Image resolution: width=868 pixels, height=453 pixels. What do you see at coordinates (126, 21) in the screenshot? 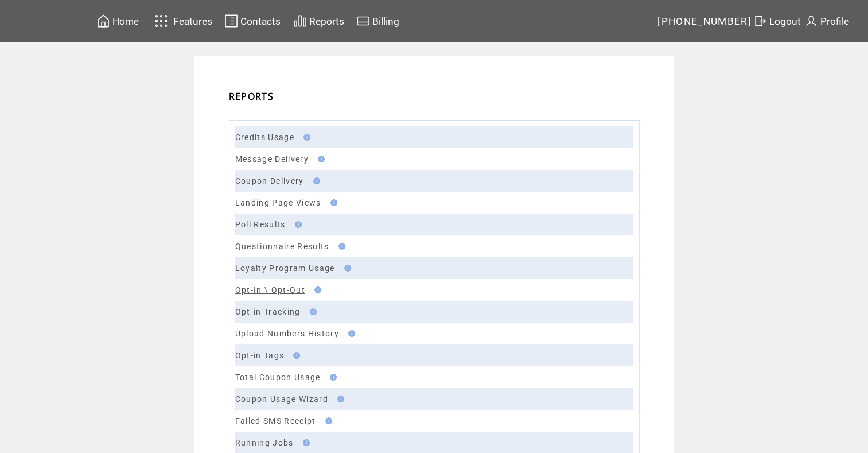
I see `span: Home` at bounding box center [126, 21].